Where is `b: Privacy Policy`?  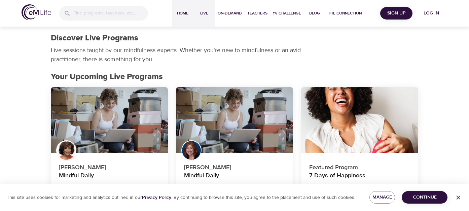 b: Privacy Policy is located at coordinates (156, 197).